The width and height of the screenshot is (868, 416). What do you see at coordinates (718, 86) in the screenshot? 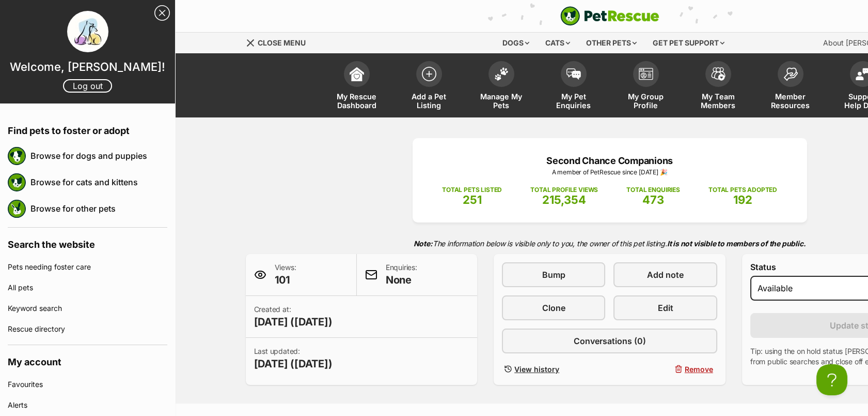
I see `a: My Team Members` at bounding box center [718, 86].